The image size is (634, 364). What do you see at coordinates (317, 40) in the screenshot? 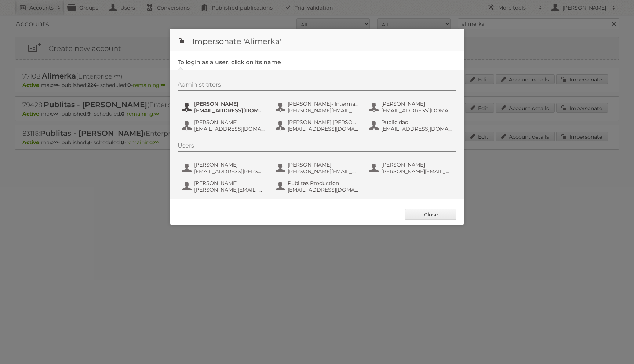
I see `h1: Impersonate 'Alimerka'` at bounding box center [317, 40].